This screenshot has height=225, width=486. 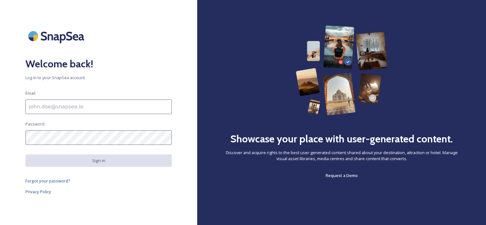 What do you see at coordinates (35, 124) in the screenshot?
I see `span: Password` at bounding box center [35, 124].